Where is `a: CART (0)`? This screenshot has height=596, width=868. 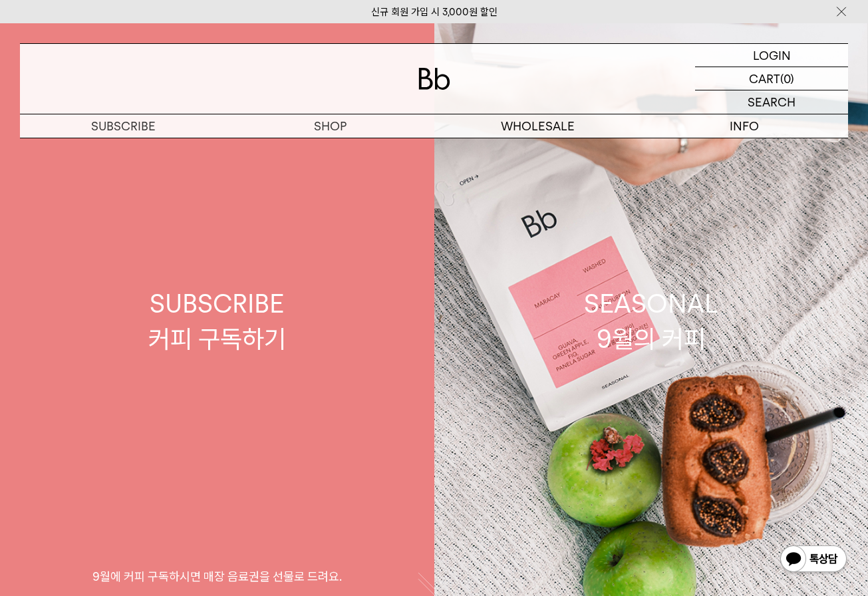
a: CART (0) is located at coordinates (772, 78).